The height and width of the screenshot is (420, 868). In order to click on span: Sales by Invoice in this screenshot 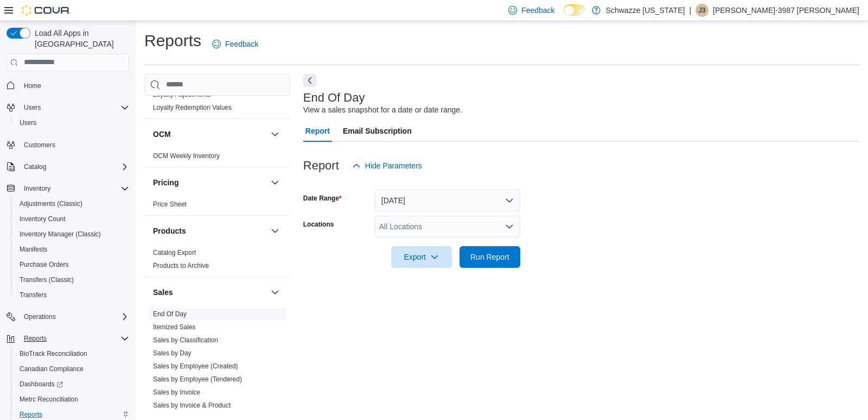, I will do `click(177, 392)`.